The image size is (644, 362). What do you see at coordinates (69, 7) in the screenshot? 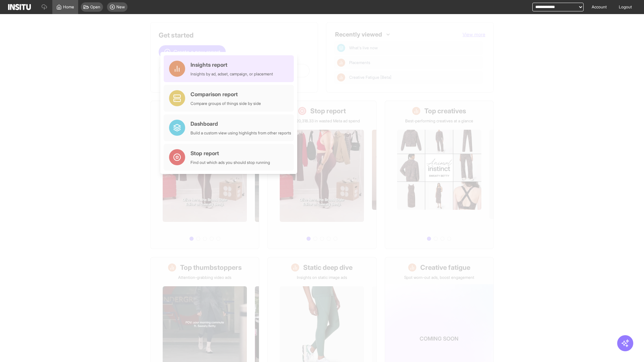
I see `span: Home` at bounding box center [69, 7].